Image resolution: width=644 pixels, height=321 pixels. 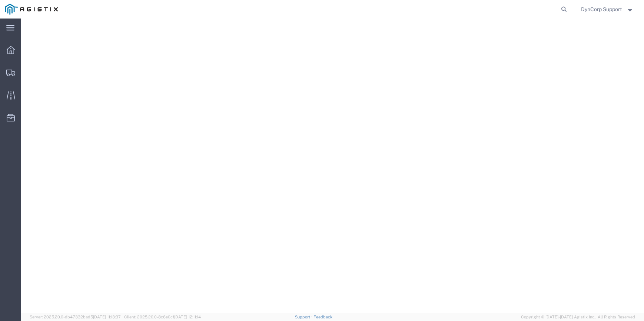 What do you see at coordinates (75, 317) in the screenshot?
I see `span: Server: 2025.20.0-db47332bad5` at bounding box center [75, 317].